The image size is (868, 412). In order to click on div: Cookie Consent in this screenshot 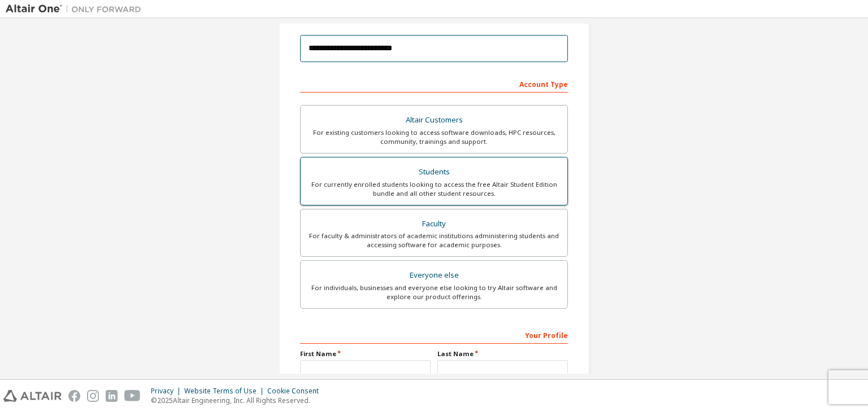, I will do `click(296, 392)`.